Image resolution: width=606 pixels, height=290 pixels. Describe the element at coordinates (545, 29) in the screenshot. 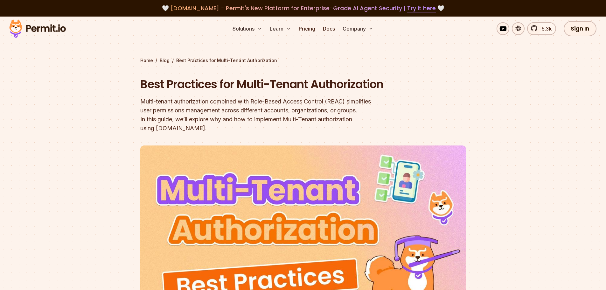

I see `span: 5.3k` at that location.